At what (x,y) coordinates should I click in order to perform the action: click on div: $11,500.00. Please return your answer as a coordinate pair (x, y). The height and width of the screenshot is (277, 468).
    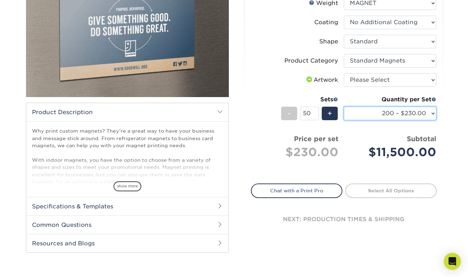
    Looking at the image, I should click on (393, 152).